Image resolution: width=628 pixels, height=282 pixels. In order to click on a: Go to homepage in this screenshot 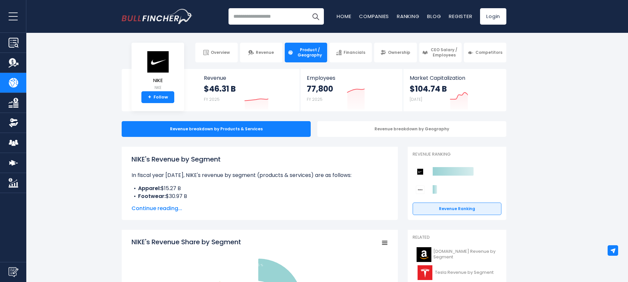, I will do `click(157, 16)`.